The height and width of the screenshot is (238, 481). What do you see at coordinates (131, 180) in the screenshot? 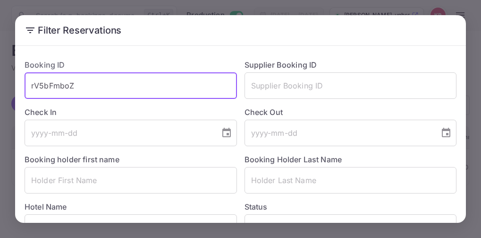
I see `input: Holder First Name` at bounding box center [131, 180].